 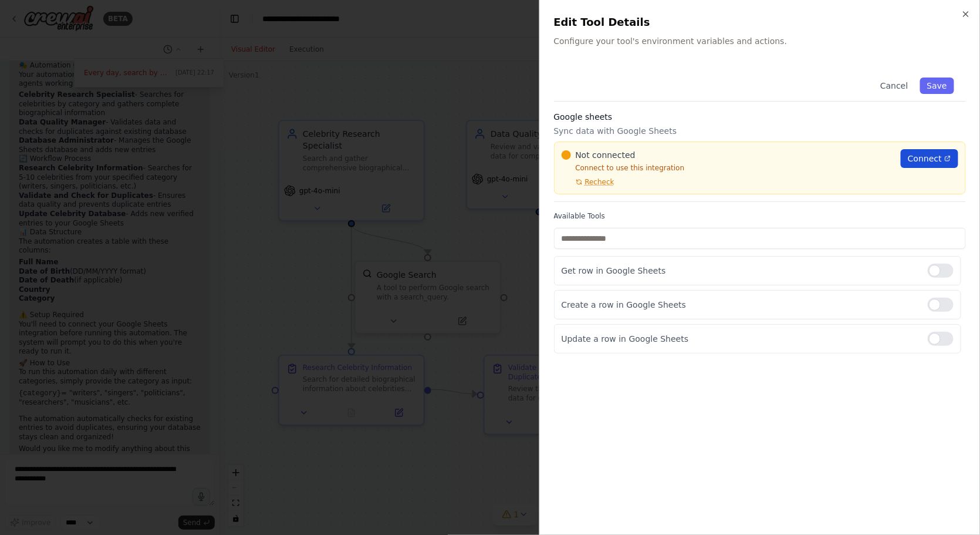 I want to click on span: Recheck, so click(x=599, y=182).